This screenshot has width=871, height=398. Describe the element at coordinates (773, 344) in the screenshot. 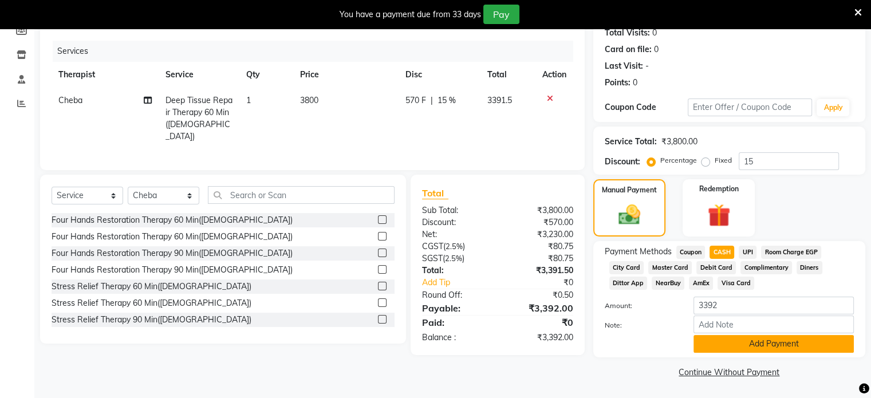

I see `button: Add Payment` at that location.